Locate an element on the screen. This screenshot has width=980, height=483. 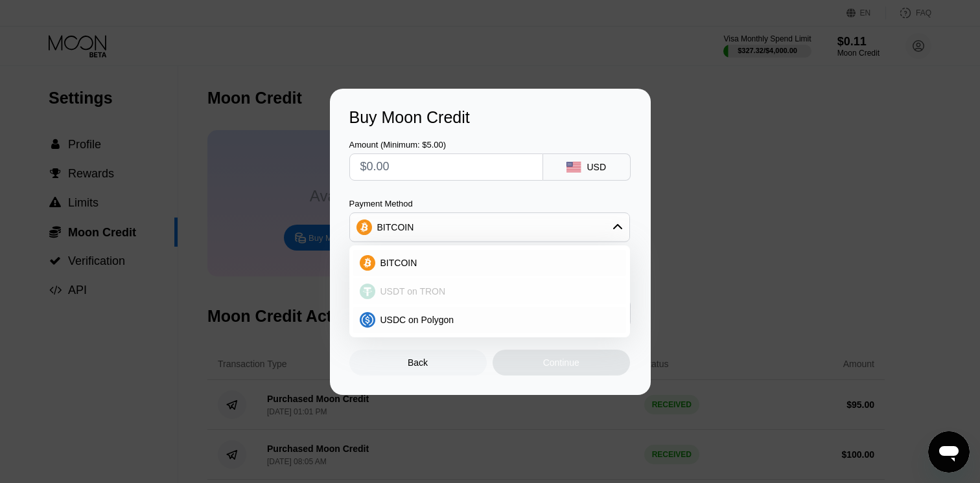
div: Payment Method is located at coordinates (489, 203).